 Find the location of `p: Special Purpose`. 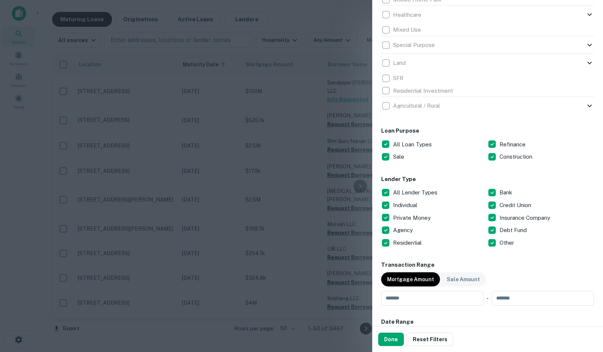

p: Special Purpose is located at coordinates (415, 45).